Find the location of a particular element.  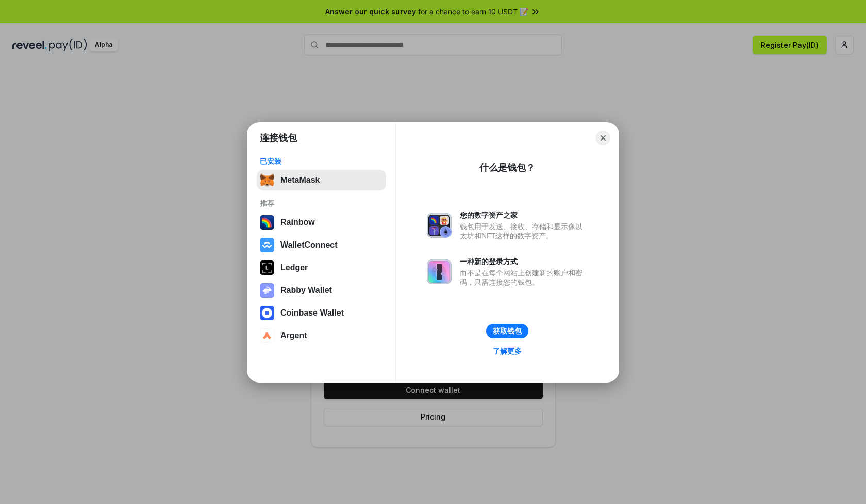

div: Rainbow is located at coordinates (297, 222).